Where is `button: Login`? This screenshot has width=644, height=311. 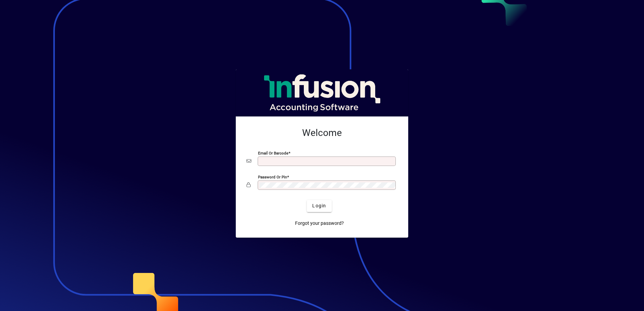
button: Login is located at coordinates (319, 205).